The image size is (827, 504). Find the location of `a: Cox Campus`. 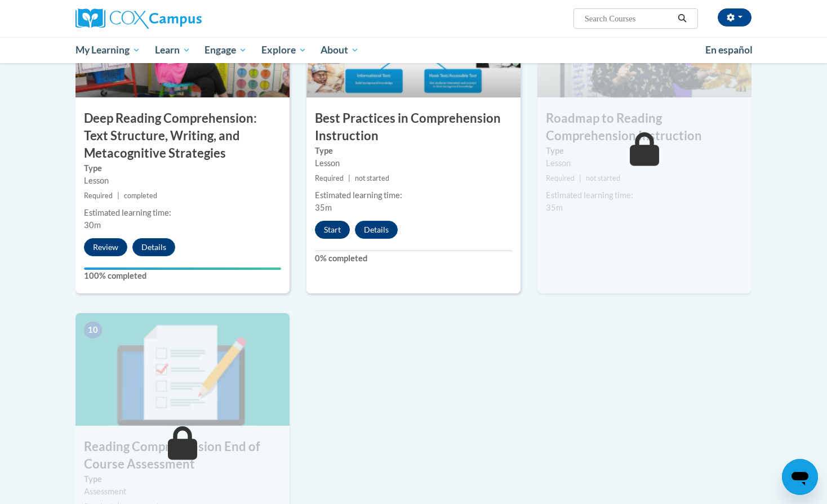

a: Cox Campus is located at coordinates (183, 18).